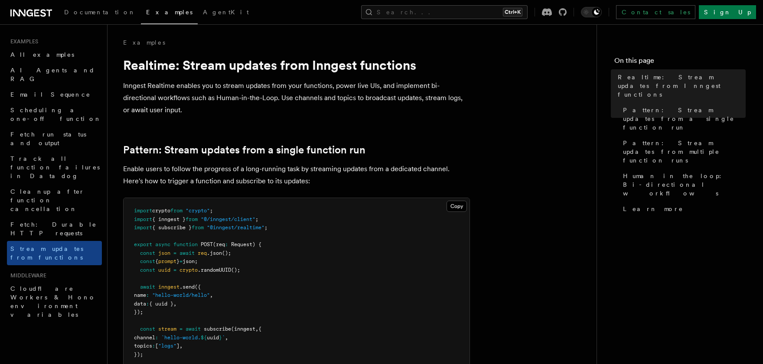 This screenshot has height=364, width=763. What do you see at coordinates (169, 12) in the screenshot?
I see `span: Examples` at bounding box center [169, 12].